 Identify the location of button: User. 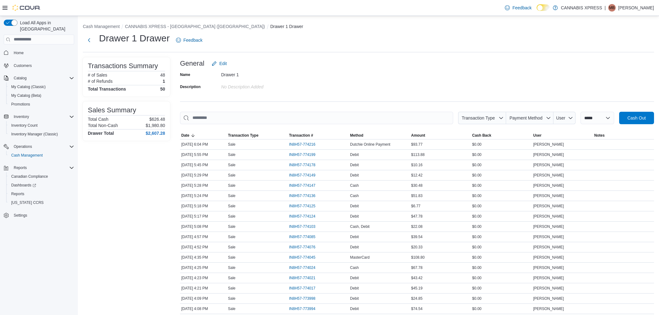
(564, 118).